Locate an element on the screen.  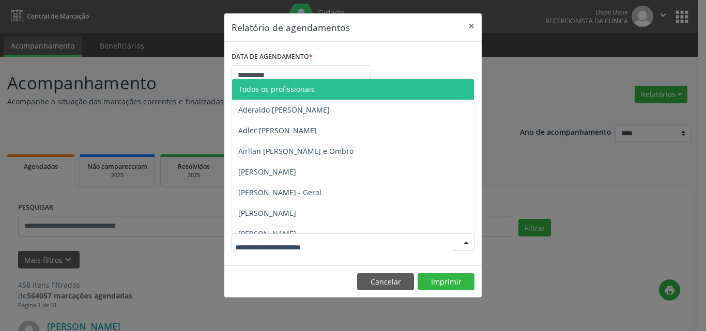
button: Cancelar is located at coordinates (385, 282).